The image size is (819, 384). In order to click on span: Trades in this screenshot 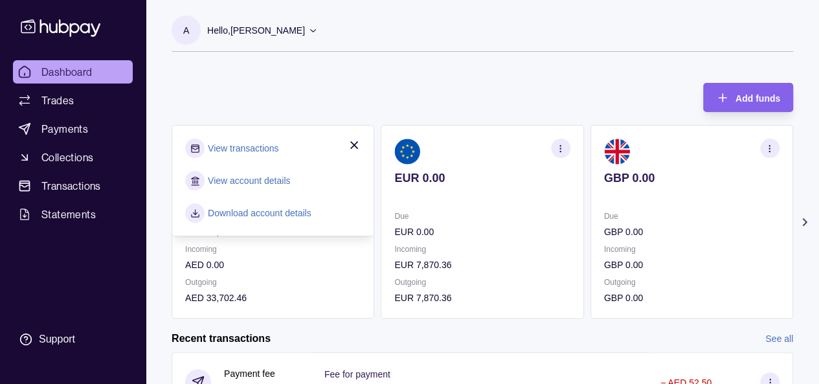, I will do `click(58, 100)`.